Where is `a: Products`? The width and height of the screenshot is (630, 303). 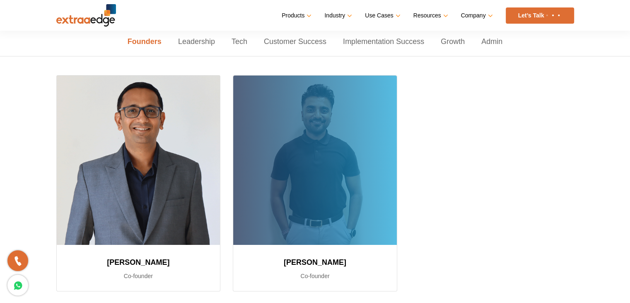
a: Products is located at coordinates (296, 15).